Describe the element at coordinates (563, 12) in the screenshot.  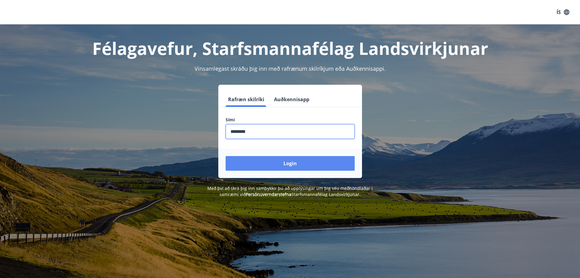
I see `button: ÍS` at that location.